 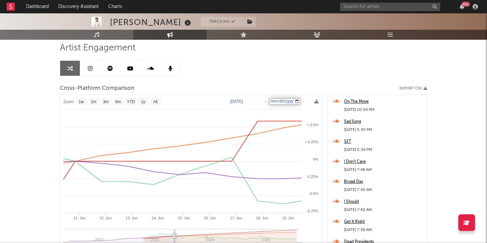 I want to click on text: + 0.25%, so click(x=311, y=142).